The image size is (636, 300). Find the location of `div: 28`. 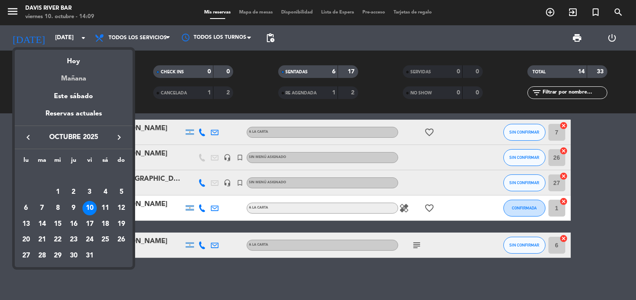

div: 28 is located at coordinates (42, 255).